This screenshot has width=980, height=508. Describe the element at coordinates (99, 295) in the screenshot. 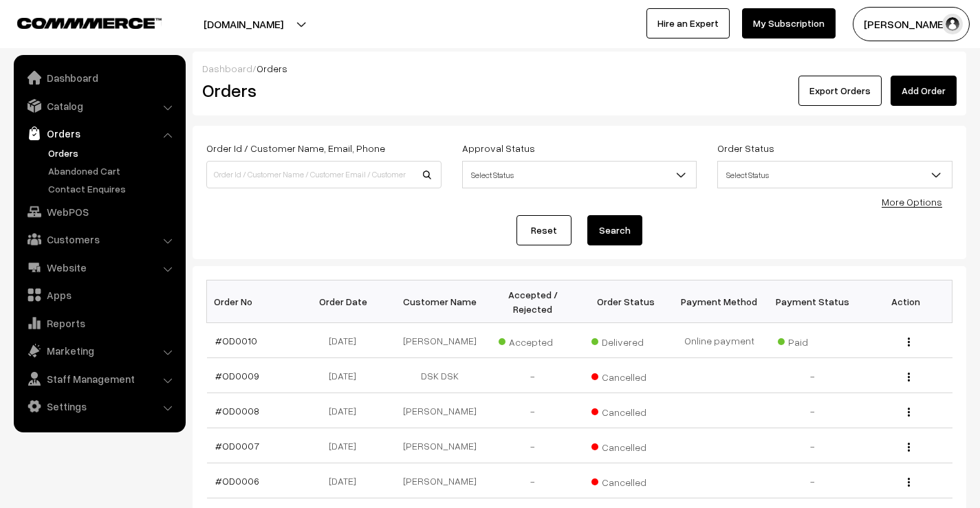

I see `a: Apps` at that location.